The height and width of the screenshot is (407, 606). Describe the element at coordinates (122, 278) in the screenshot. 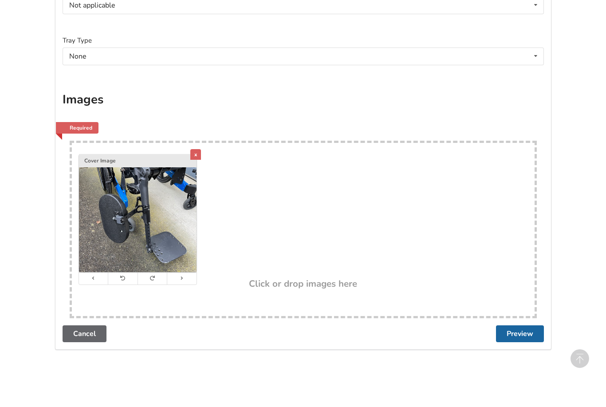

I see `button: Rotates image left` at that location.